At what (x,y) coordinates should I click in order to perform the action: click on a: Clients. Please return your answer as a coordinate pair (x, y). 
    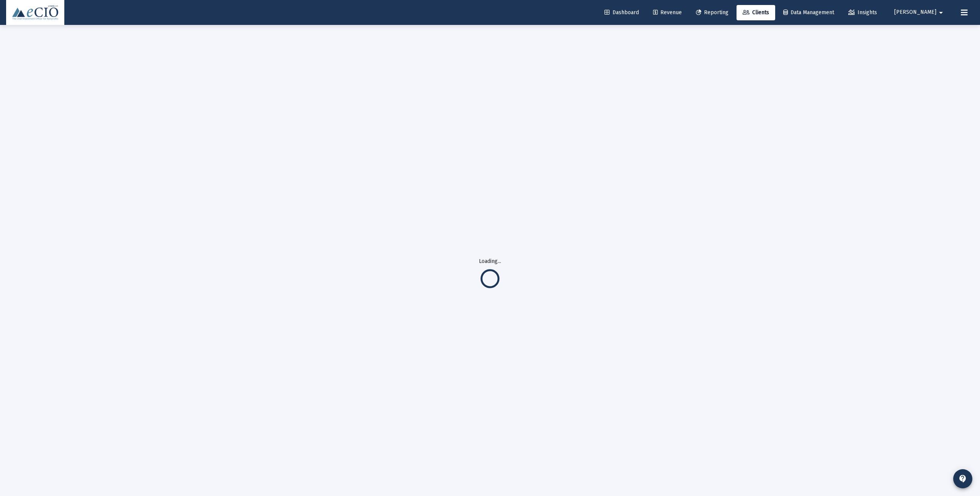
    Looking at the image, I should click on (756, 13).